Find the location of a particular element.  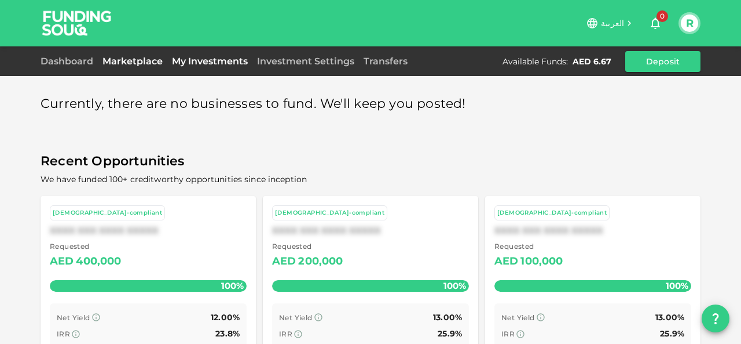

span: We have funded 100+ creditworthy opportunities since inception is located at coordinates (174, 179).